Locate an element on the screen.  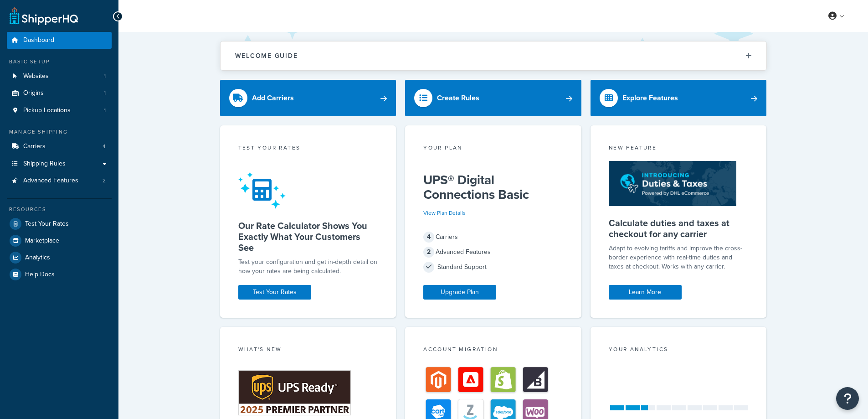
button: Open Resource Center is located at coordinates (848, 398).